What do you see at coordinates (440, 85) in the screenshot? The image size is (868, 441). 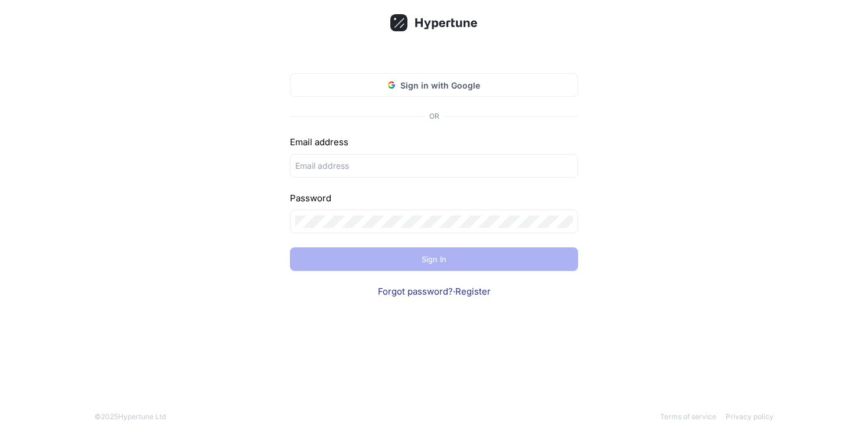 I see `span: Sign in with Google` at bounding box center [440, 85].